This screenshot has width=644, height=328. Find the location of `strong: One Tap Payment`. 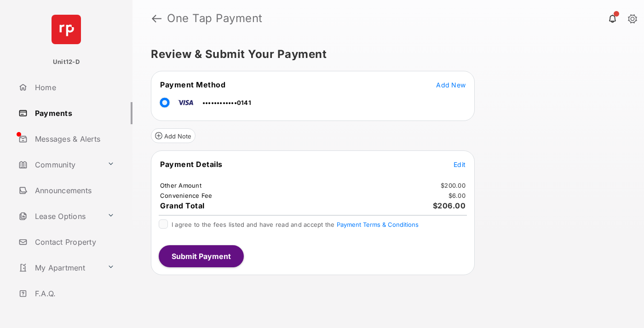

strong: One Tap Payment is located at coordinates (215, 18).